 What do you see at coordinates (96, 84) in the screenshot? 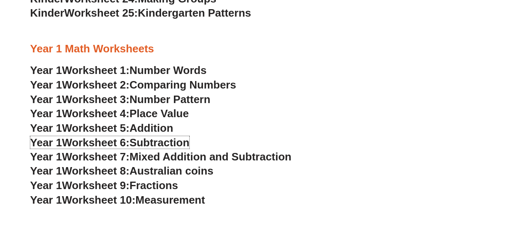
I see `span: Worksheet 2:` at bounding box center [96, 84].